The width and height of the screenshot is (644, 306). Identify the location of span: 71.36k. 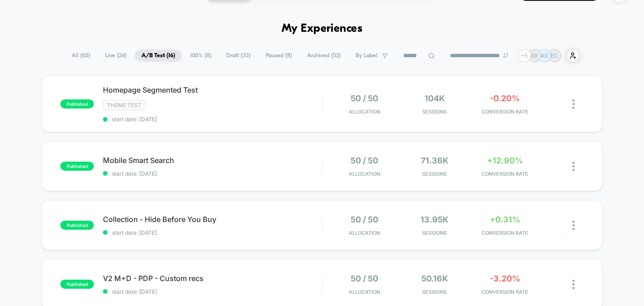
(435, 160).